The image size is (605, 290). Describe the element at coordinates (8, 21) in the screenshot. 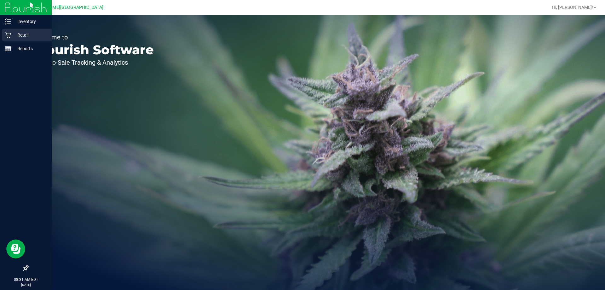

I see `inline-svg: Inventory` at that location.